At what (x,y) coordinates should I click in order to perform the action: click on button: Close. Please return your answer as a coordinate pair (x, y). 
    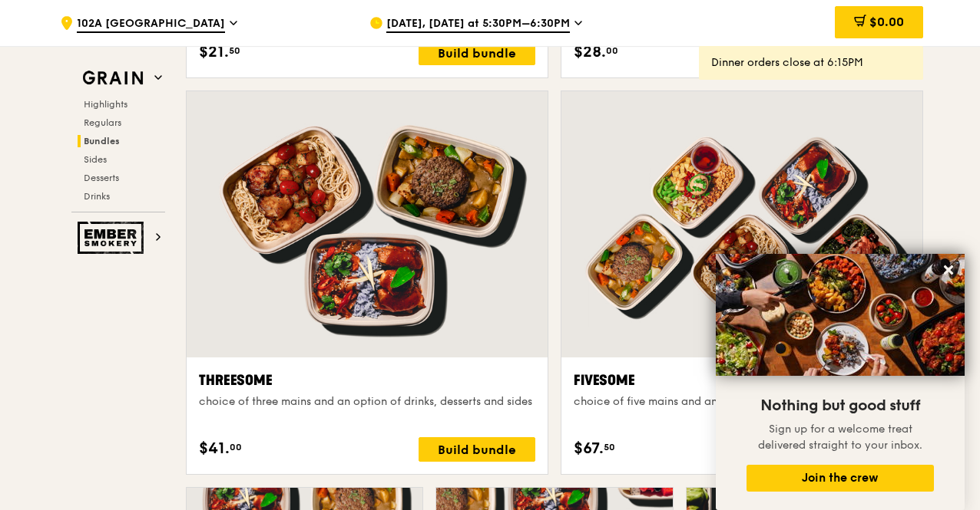
    Looking at the image, I should click on (949, 270).